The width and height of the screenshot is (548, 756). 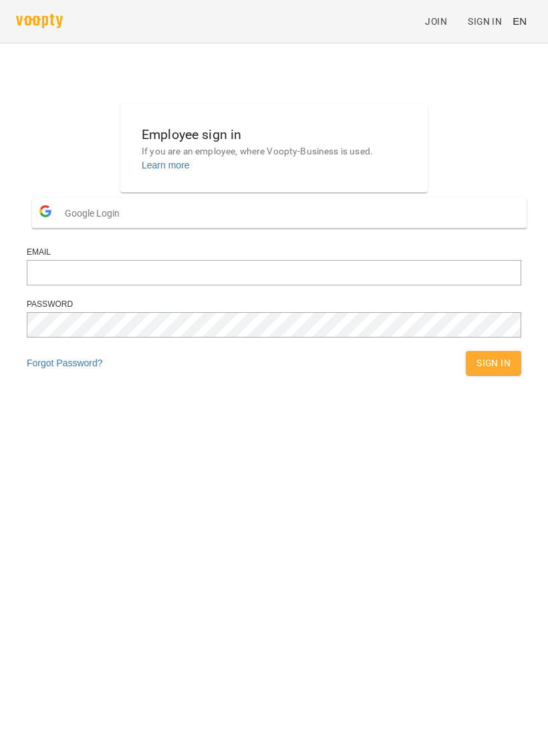 What do you see at coordinates (274, 304) in the screenshot?
I see `div: Password` at bounding box center [274, 304].